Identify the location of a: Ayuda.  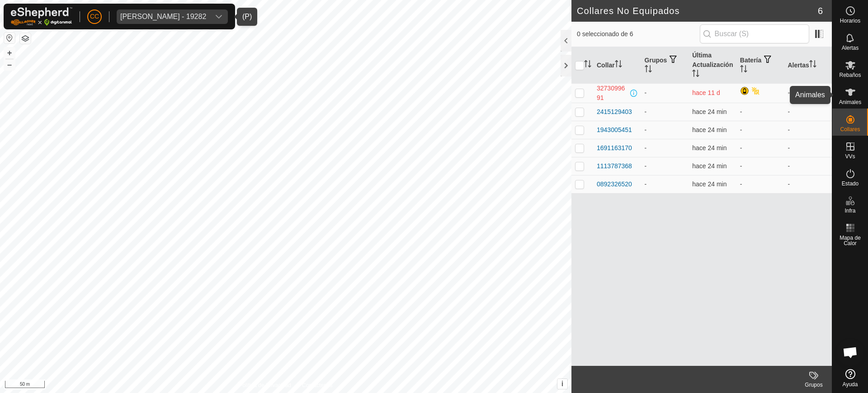
(850, 378).